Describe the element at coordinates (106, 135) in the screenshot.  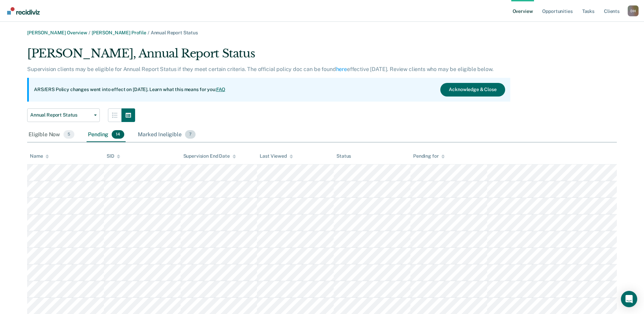
I see `div: Pending14` at that location.